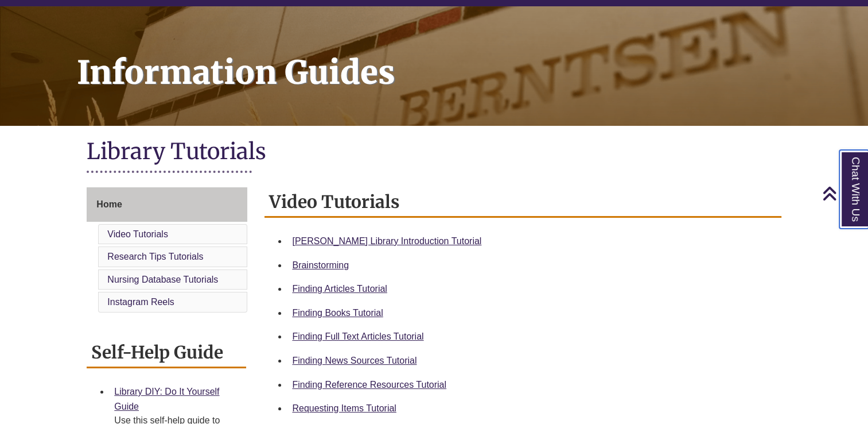 This screenshot has height=424, width=868. Describe the element at coordinates (358, 336) in the screenshot. I see `a: Finding Full Text Articles Tutorial` at that location.